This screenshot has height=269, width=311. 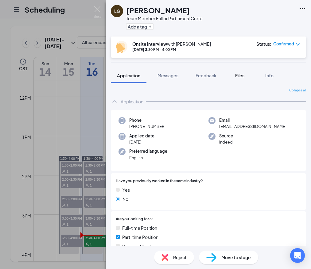 I want to click on span: Source, so click(x=226, y=136).